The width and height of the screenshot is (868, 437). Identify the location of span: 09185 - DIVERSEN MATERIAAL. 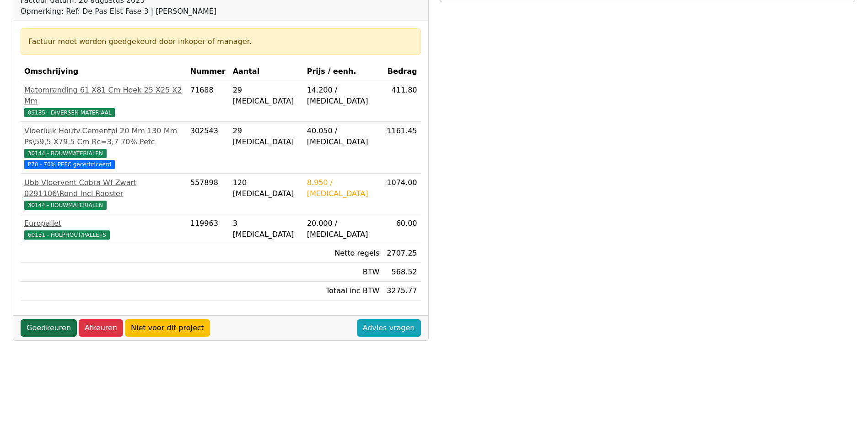
(70, 113).